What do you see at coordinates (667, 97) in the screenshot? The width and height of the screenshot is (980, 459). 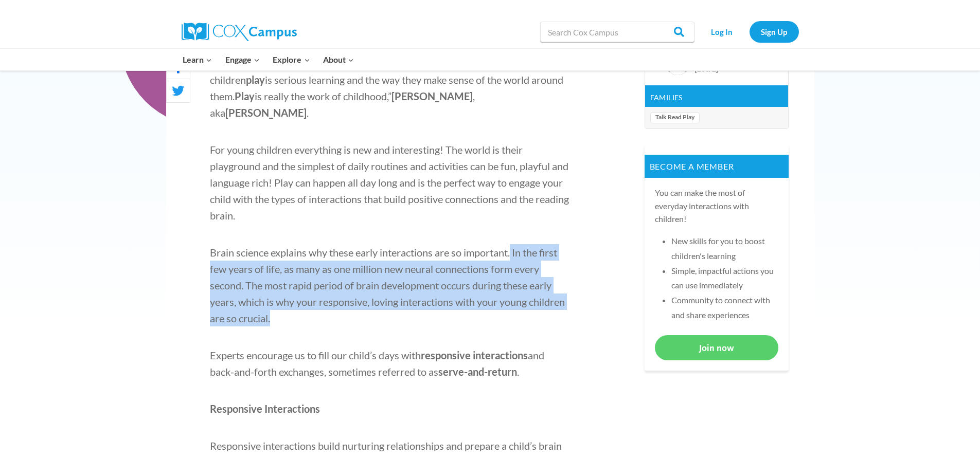 I see `a: Families` at bounding box center [667, 97].